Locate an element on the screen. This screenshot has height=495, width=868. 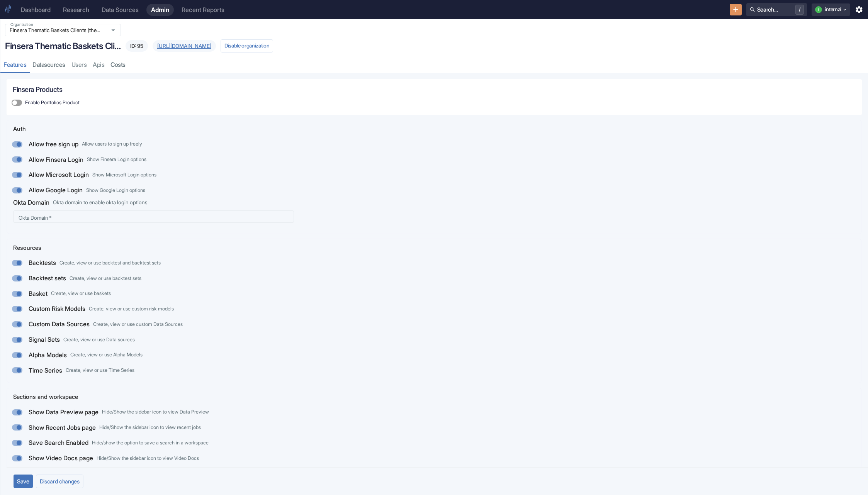
a: Research is located at coordinates (76, 10).